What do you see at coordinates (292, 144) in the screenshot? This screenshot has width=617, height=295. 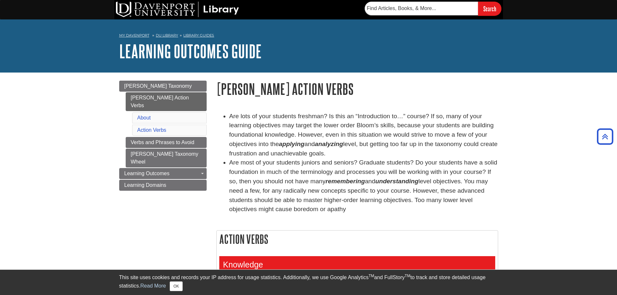 I see `strong: applying` at bounding box center [292, 144].